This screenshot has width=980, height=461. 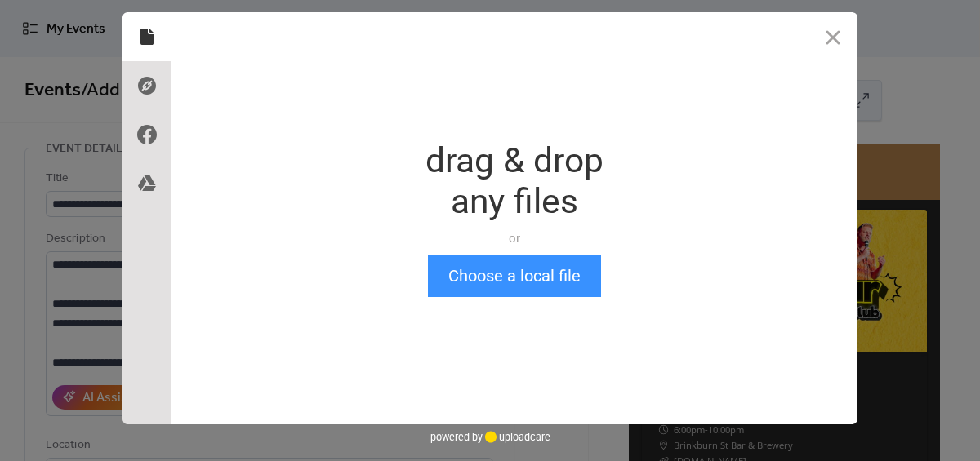 I want to click on div: Google Drive, so click(x=147, y=184).